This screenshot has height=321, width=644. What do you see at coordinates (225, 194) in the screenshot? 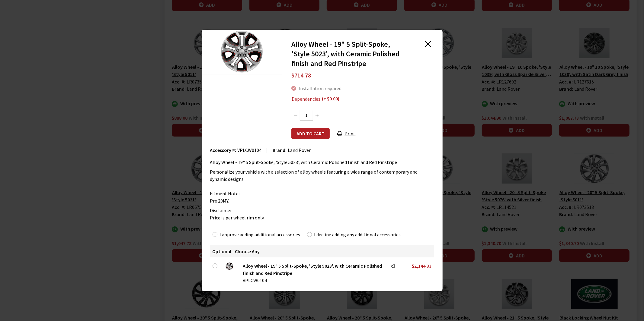
I see `label: Fitment Notes` at bounding box center [225, 194].